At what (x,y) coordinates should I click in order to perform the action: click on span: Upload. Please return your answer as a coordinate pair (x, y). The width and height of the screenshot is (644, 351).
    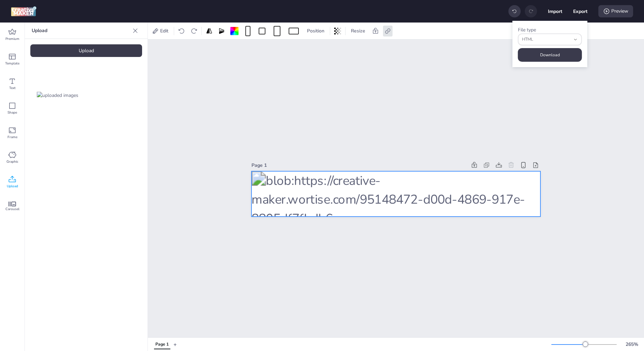
    Looking at the image, I should click on (12, 186).